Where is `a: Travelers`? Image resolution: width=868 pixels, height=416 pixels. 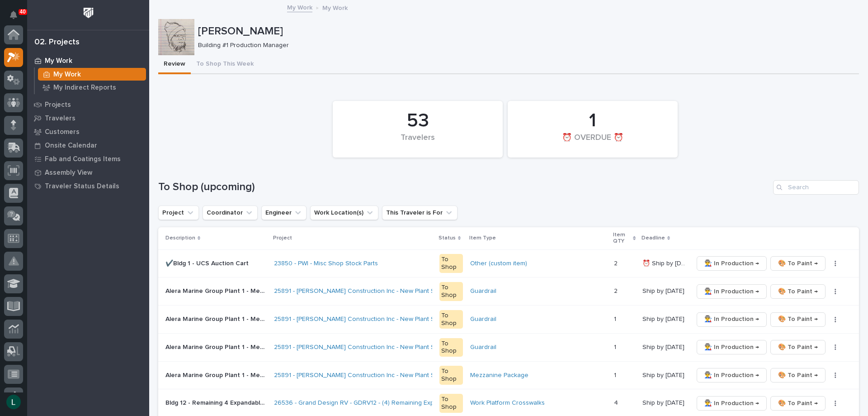 a: Travelers is located at coordinates (88, 118).